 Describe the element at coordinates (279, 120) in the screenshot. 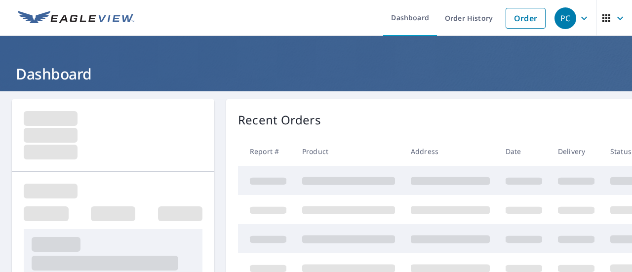

I see `p: Recent Orders` at that location.